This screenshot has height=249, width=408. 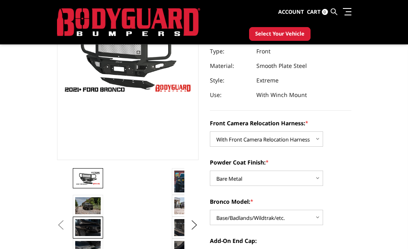 What do you see at coordinates (230, 95) in the screenshot?
I see `dt: Use:` at bounding box center [230, 95].